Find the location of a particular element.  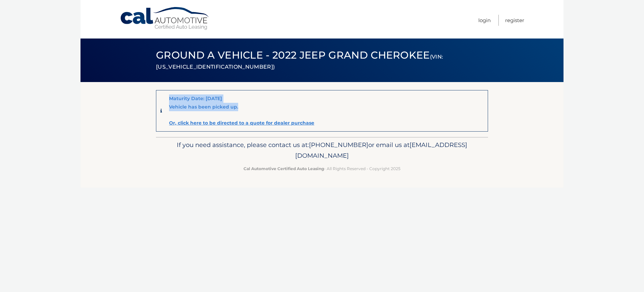

a: Login is located at coordinates (484, 20).